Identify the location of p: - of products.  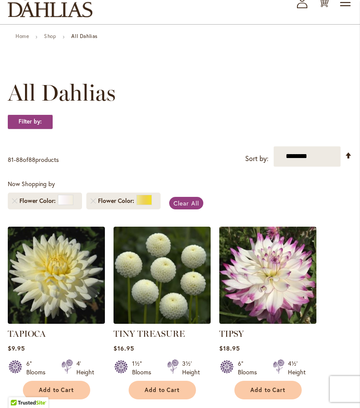
(33, 160).